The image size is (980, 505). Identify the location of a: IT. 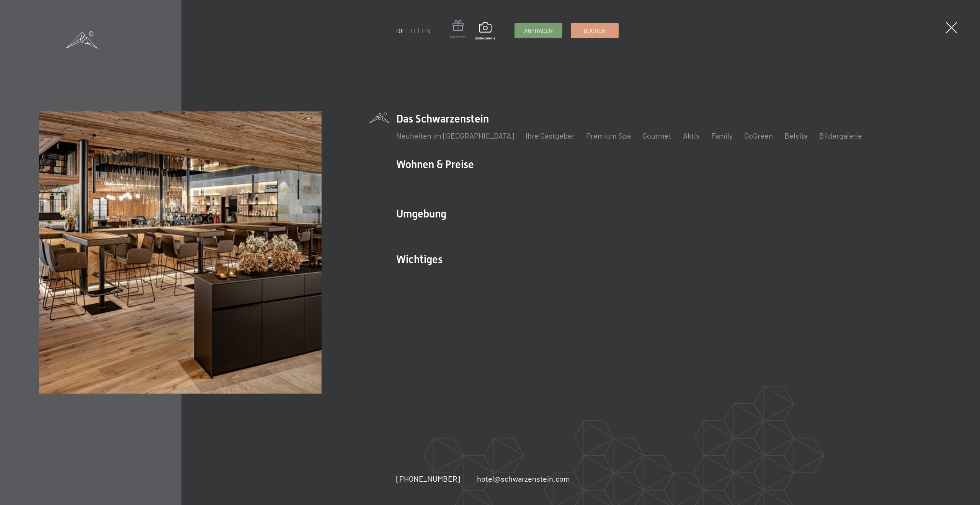
(413, 31).